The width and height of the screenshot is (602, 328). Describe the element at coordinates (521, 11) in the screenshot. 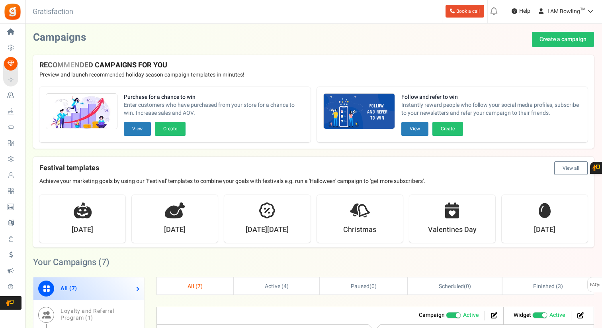

I see `a: Help` at that location.